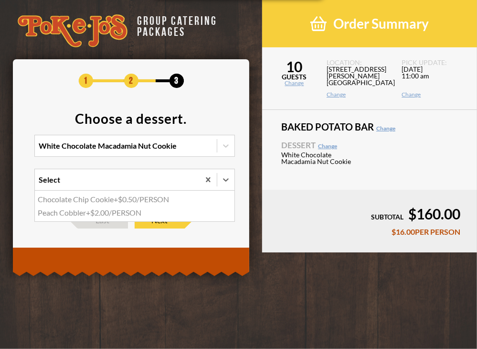 Image resolution: width=477 pixels, height=349 pixels. I want to click on span: LOCATION:, so click(358, 63).